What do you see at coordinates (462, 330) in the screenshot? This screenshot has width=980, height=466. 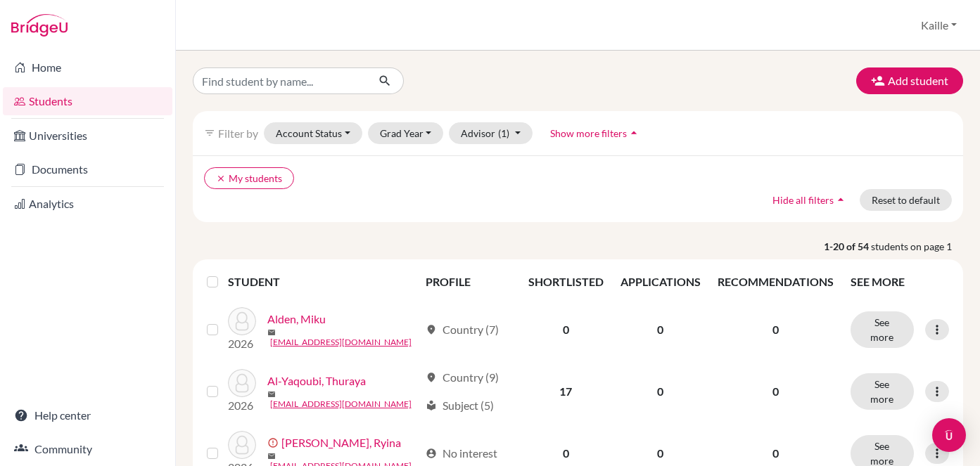 I see `div: Country (7)` at bounding box center [462, 330].